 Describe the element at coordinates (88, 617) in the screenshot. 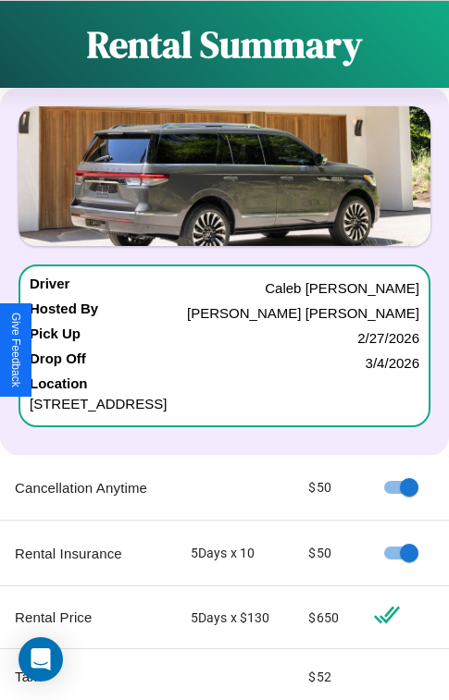

I see `p: Rental Price` at that location.